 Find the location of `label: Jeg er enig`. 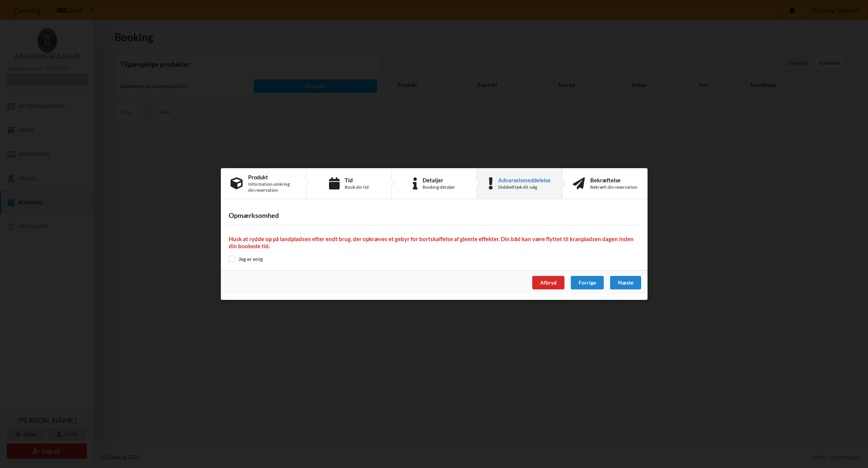

label: Jeg er enig is located at coordinates (246, 259).